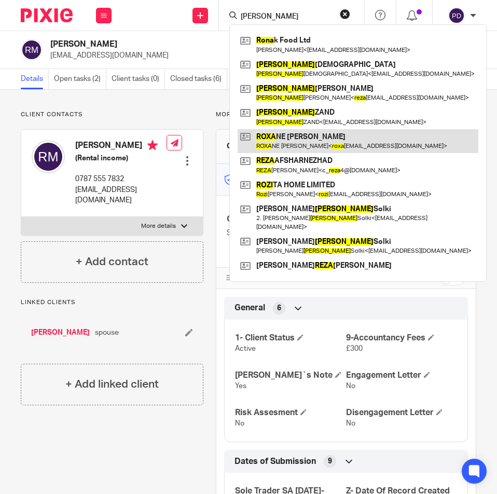  What do you see at coordinates (47, 15) in the screenshot?
I see `img: Pixie` at bounding box center [47, 15].